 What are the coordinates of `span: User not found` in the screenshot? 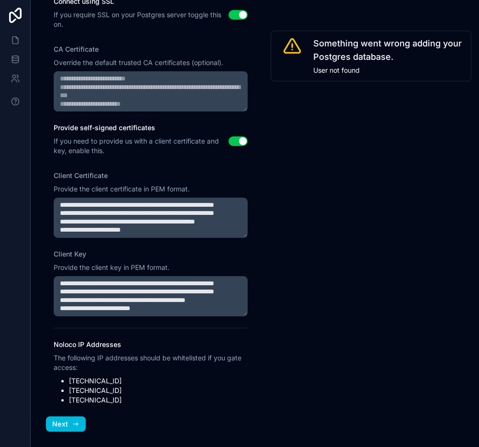 It's located at (389, 70).